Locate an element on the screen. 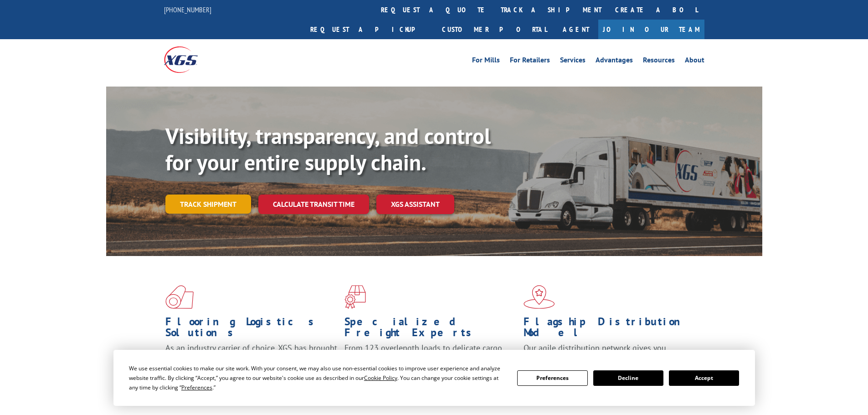 This screenshot has height=415, width=868. h1: Flagship Distribution Model is located at coordinates (610, 329).